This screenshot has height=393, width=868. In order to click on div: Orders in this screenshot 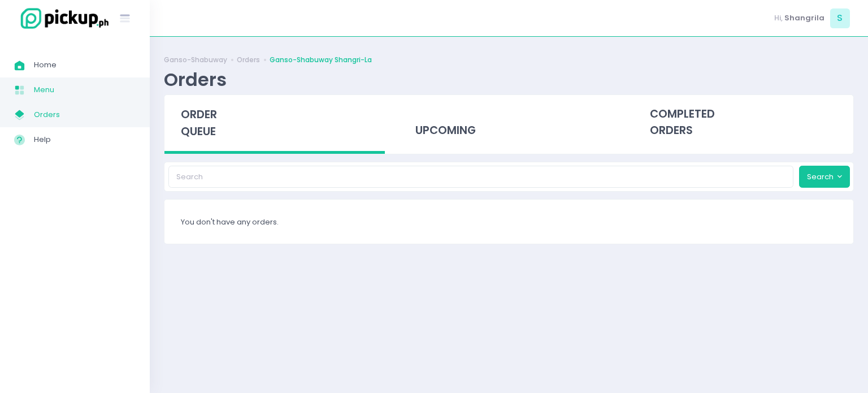, I will do `click(195, 79)`.